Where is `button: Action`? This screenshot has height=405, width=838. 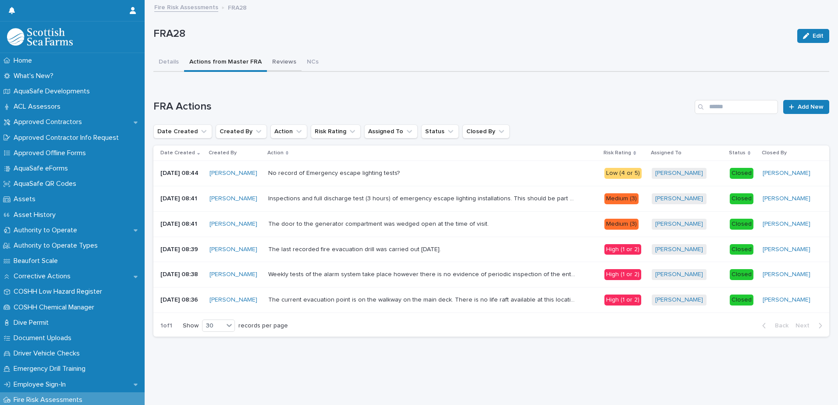 button: Action is located at coordinates (289, 131).